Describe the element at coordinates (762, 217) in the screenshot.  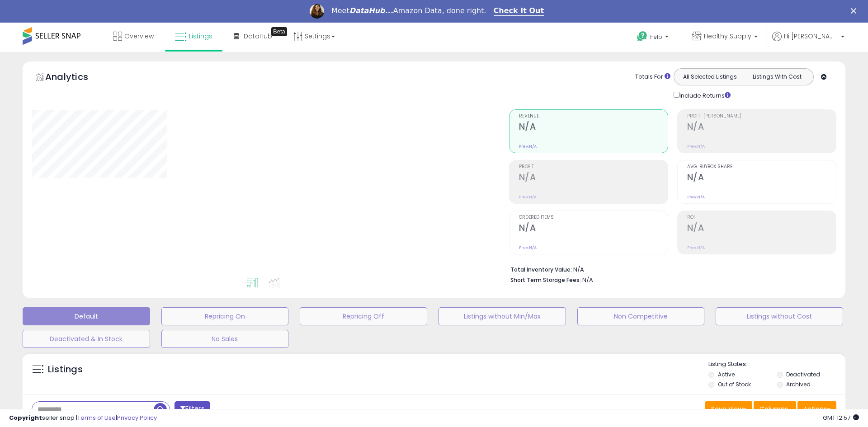
I see `span: ROI` at that location.